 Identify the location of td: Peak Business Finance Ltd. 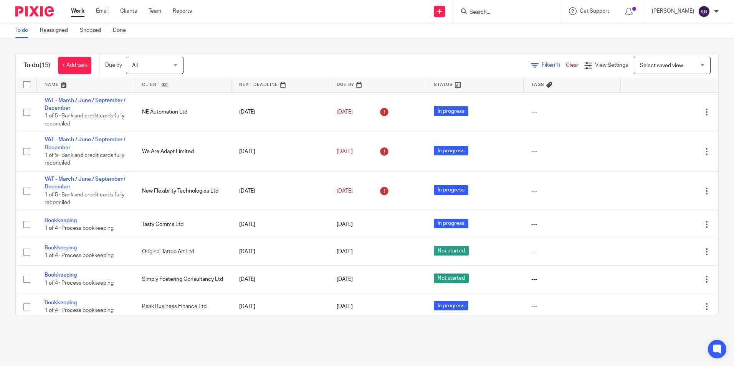
(183, 307).